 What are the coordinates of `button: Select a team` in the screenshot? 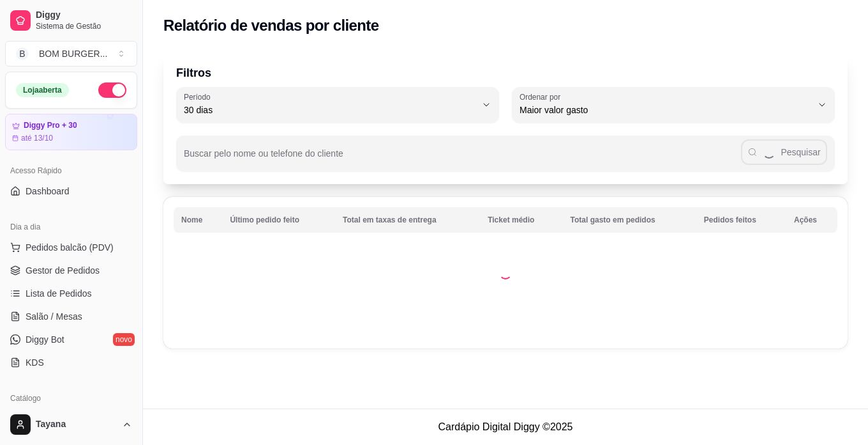 It's located at (71, 54).